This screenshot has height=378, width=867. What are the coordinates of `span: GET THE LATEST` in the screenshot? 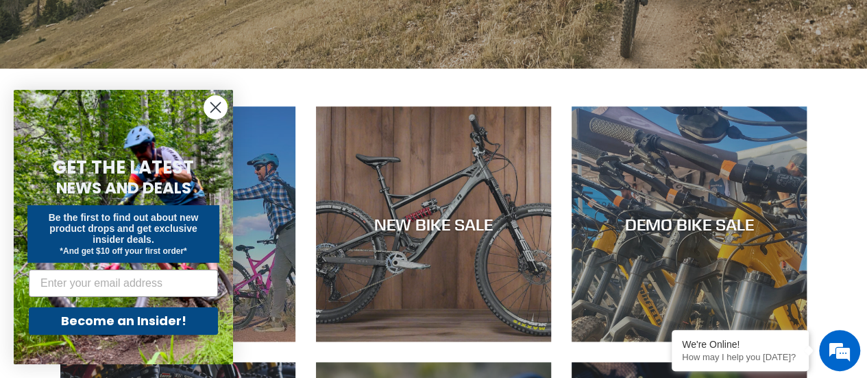 It's located at (123, 167).